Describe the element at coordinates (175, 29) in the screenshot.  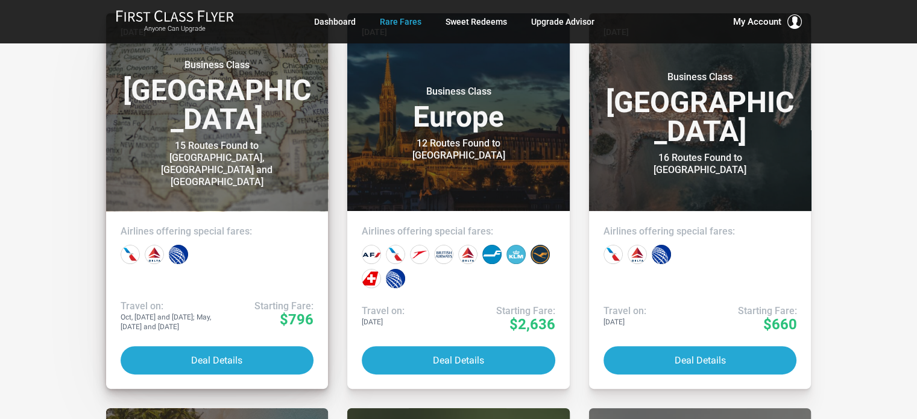
I see `small: Anyone Can Upgrade` at that location.